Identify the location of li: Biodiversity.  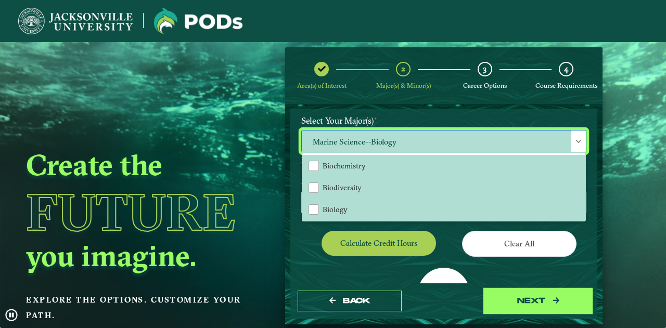
(444, 188).